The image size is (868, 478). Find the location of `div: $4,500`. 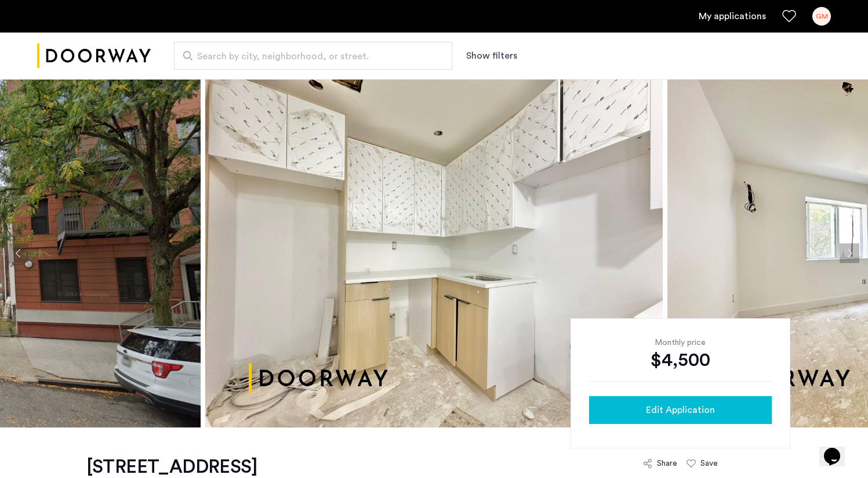

div: $4,500 is located at coordinates (680, 360).